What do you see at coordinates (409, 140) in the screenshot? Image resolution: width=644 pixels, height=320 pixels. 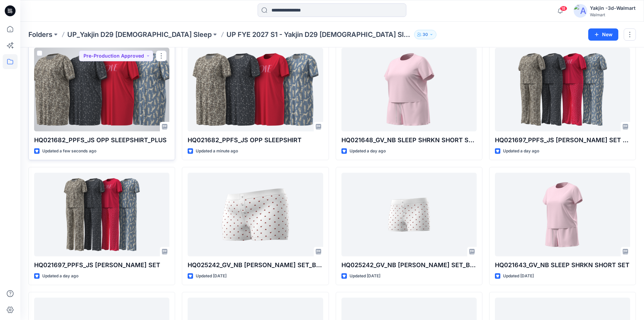 I see `p: HQ021648_GV_NB SLEEP SHRKN SHORT SET PLUS` at bounding box center [409, 140].